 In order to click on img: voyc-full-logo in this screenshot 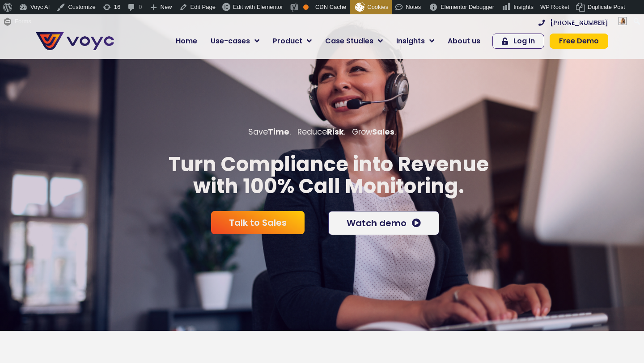, I will do `click(75, 41)`.